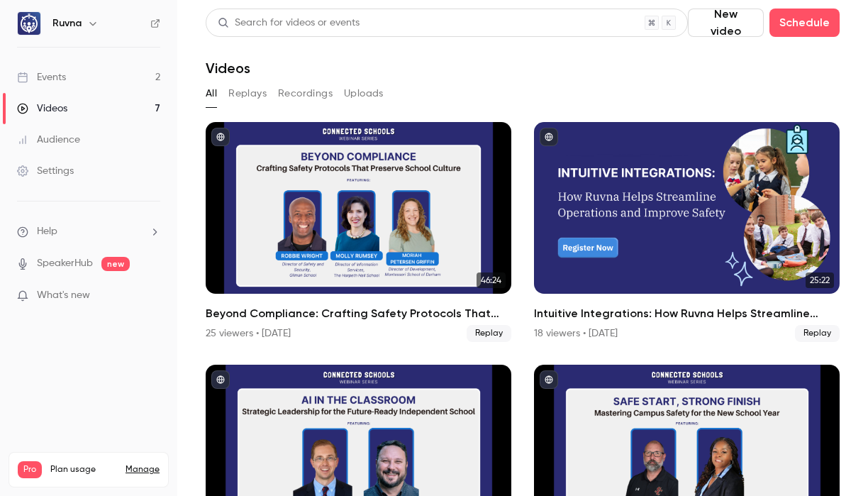 The image size is (868, 496). Describe the element at coordinates (247, 94) in the screenshot. I see `button: Replays` at that location.